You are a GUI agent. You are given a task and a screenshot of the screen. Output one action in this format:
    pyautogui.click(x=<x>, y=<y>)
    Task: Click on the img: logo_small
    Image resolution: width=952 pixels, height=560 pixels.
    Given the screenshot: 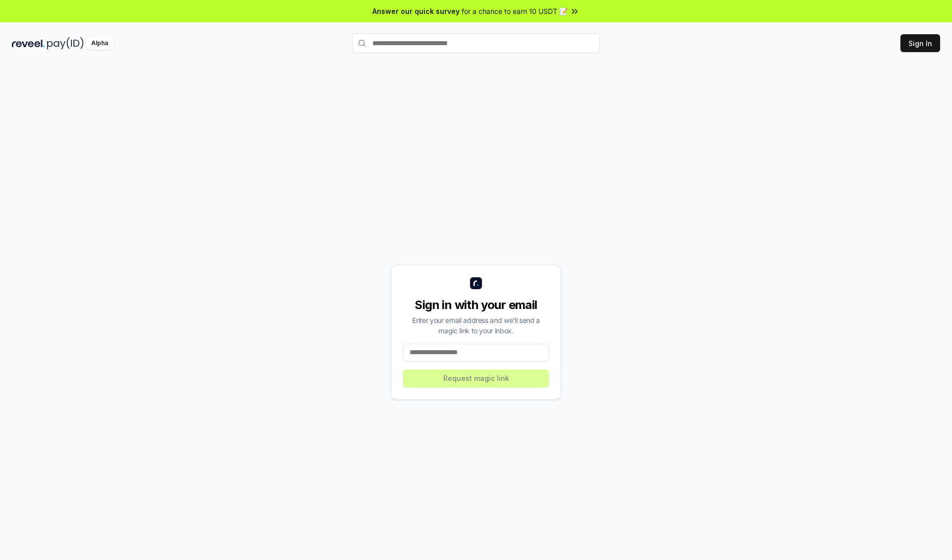 What is the action you would take?
    pyautogui.click(x=476, y=283)
    